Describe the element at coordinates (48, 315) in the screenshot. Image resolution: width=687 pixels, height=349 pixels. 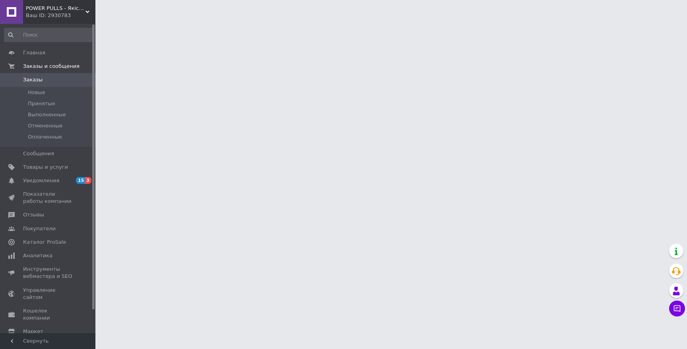
I see `span: Кошелек компании` at that location.